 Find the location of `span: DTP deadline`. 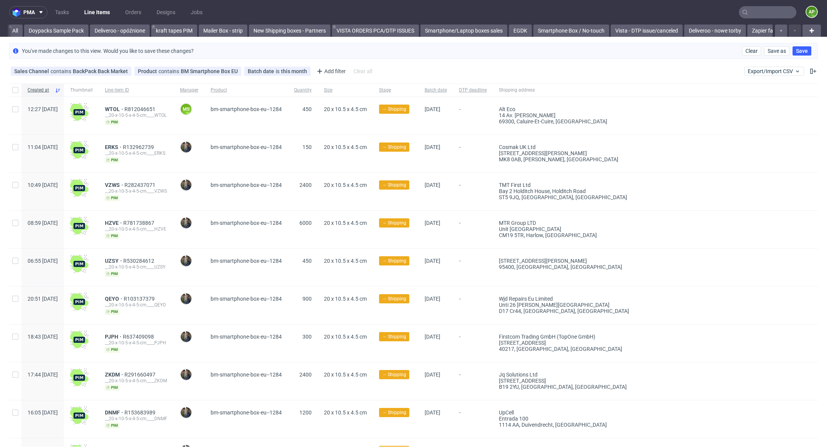

span: DTP deadline is located at coordinates (473, 90).